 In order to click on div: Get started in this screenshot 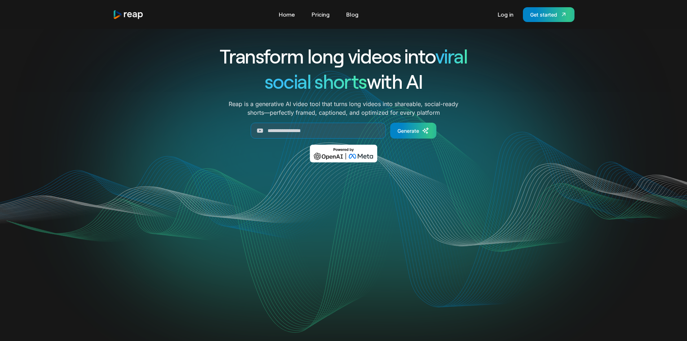, I will do `click(544, 14)`.